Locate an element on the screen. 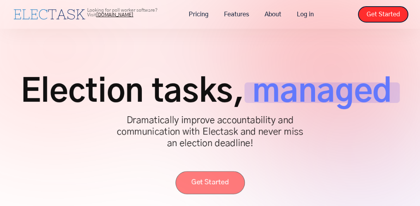  span: Election tasks, is located at coordinates (133, 92).